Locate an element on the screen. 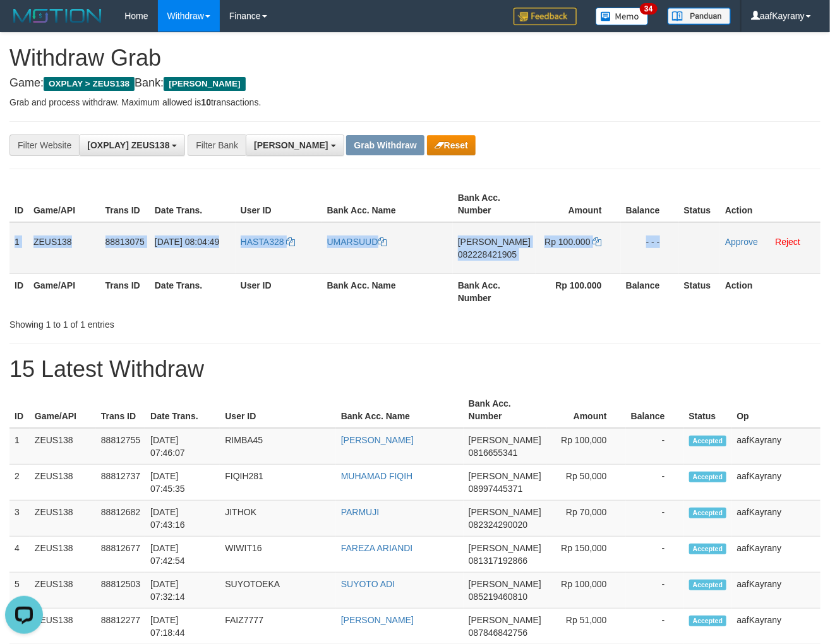 This screenshot has height=644, width=830. a: Copy 100000 to clipboard is located at coordinates (598, 242).